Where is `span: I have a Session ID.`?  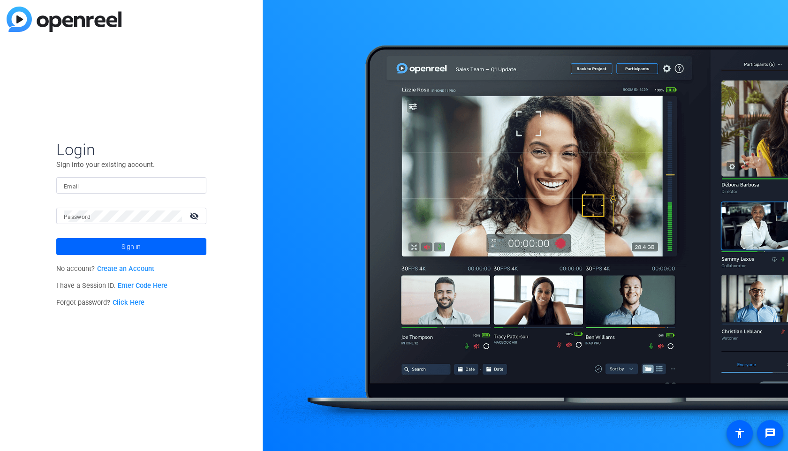 span: I have a Session ID. is located at coordinates (112, 286).